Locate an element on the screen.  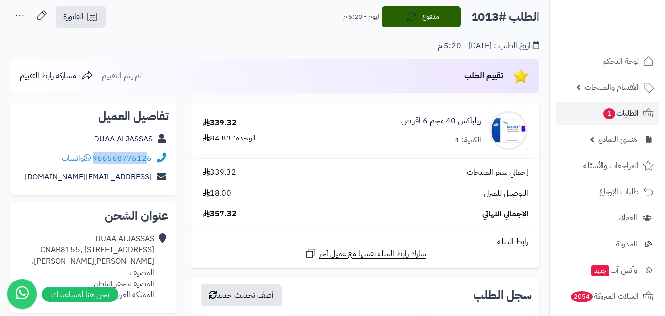
span: 2054 is located at coordinates (582, 296).